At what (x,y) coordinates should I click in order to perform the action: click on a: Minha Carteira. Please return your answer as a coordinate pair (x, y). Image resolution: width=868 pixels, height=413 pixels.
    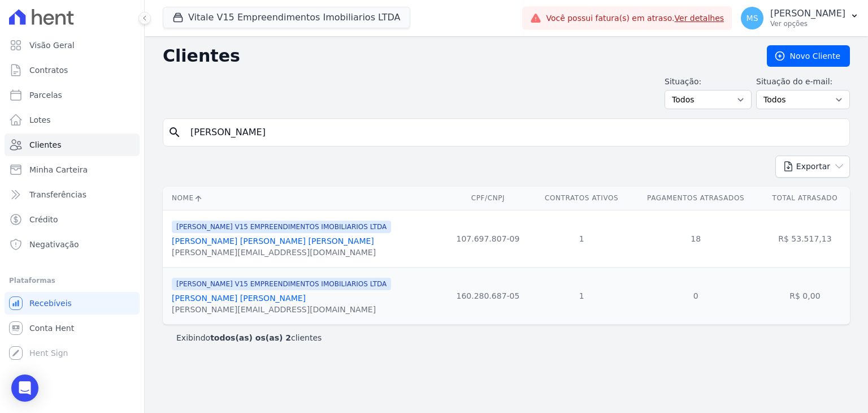
    Looking at the image, I should click on (72, 170).